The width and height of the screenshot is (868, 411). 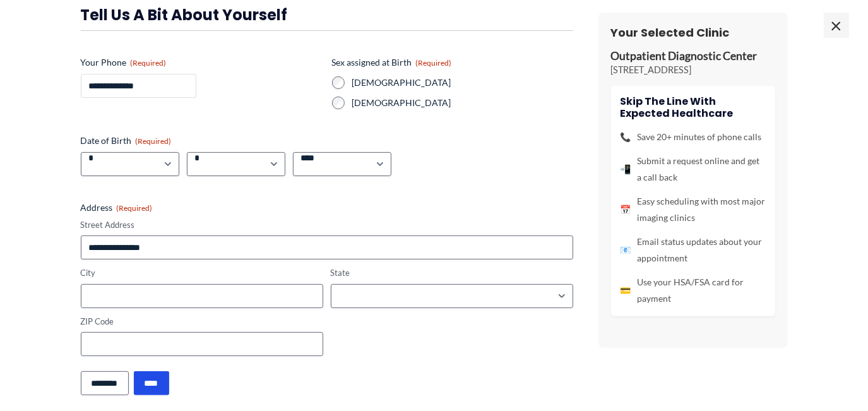 What do you see at coordinates (693, 291) in the screenshot?
I see `li: Use your HSA/FSA card for payment` at bounding box center [693, 291].